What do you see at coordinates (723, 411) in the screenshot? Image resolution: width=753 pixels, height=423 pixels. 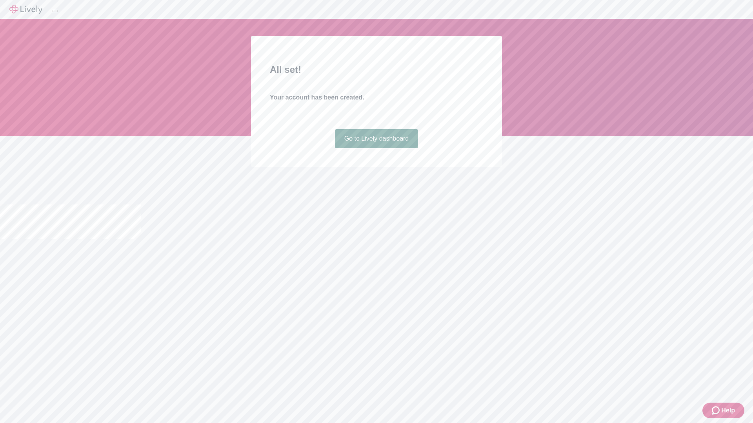 I see `button: Zendesk support iconHelp` at bounding box center [723, 411].